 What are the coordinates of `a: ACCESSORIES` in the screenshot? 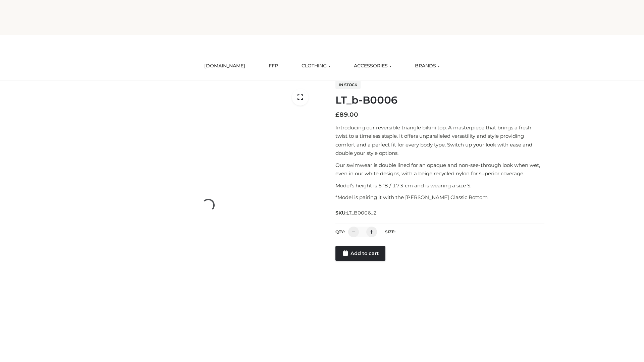 It's located at (373, 66).